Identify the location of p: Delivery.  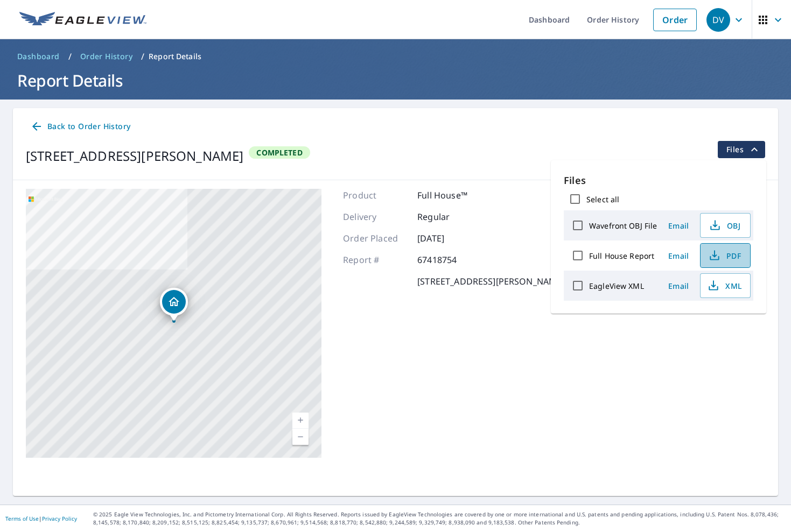
(375, 217).